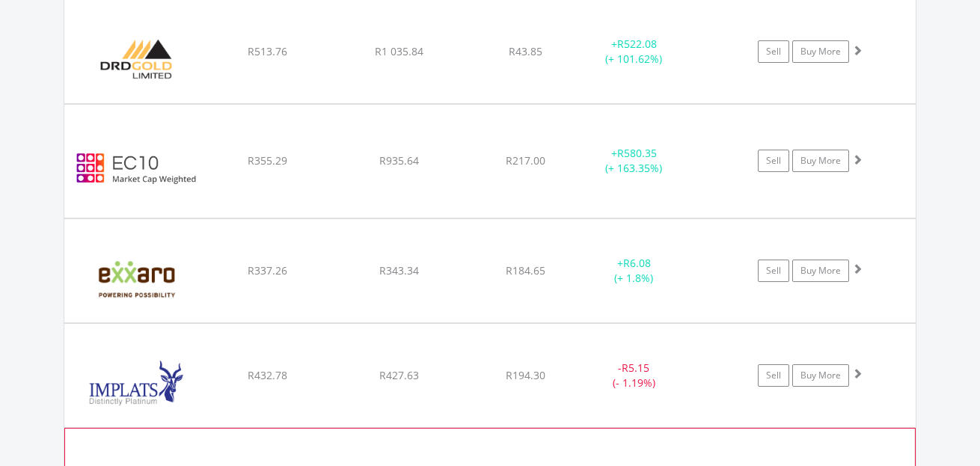 The height and width of the screenshot is (466, 980). Describe the element at coordinates (136, 60) in the screenshot. I see `img: EQU.ZA.DRD.png` at that location.